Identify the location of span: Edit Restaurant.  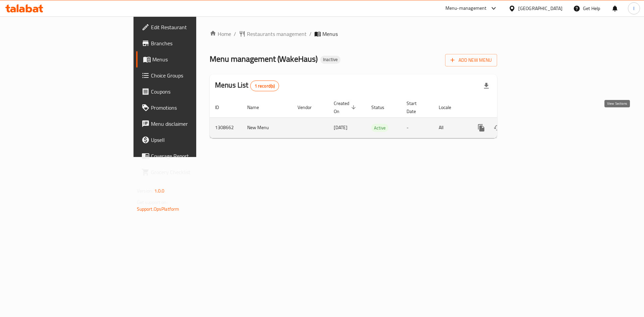
(193, 27).